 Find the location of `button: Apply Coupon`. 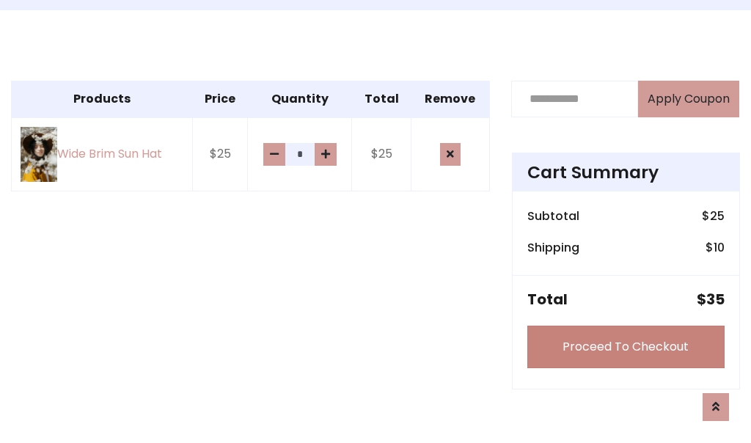

button: Apply Coupon is located at coordinates (689, 99).